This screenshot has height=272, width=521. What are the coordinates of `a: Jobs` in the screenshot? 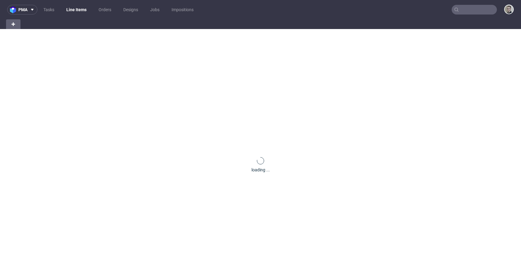 It's located at (155, 10).